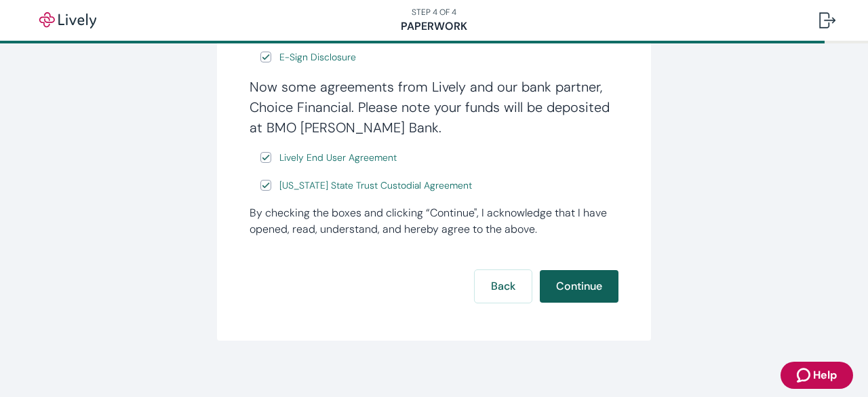  What do you see at coordinates (68, 20) in the screenshot?
I see `img: Lively` at bounding box center [68, 20].